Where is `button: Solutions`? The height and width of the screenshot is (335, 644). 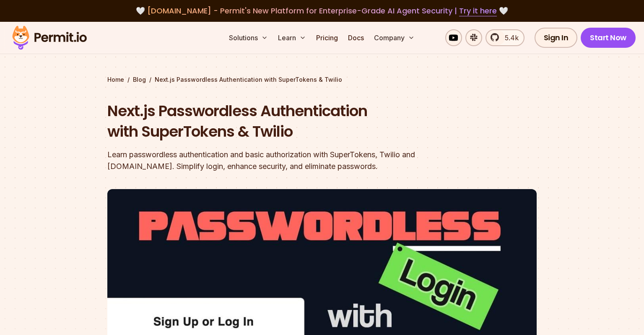 button: Solutions is located at coordinates (248, 37).